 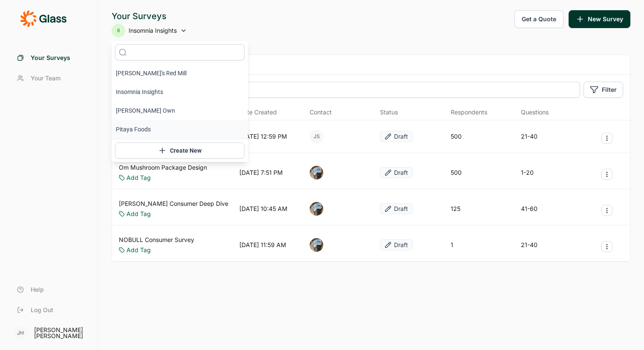 What do you see at coordinates (20, 333) in the screenshot?
I see `div: JH` at bounding box center [20, 333].